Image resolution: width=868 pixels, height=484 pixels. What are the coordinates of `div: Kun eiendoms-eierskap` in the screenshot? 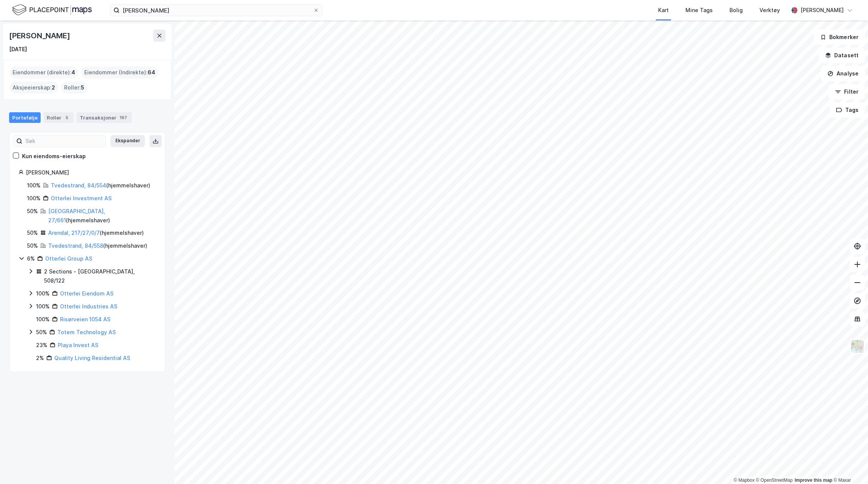 It's located at (54, 156).